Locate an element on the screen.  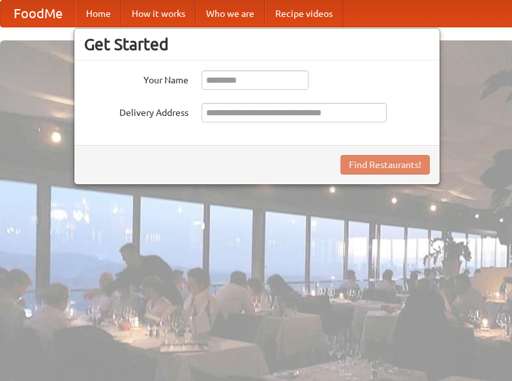
label: Your Name is located at coordinates (136, 78).